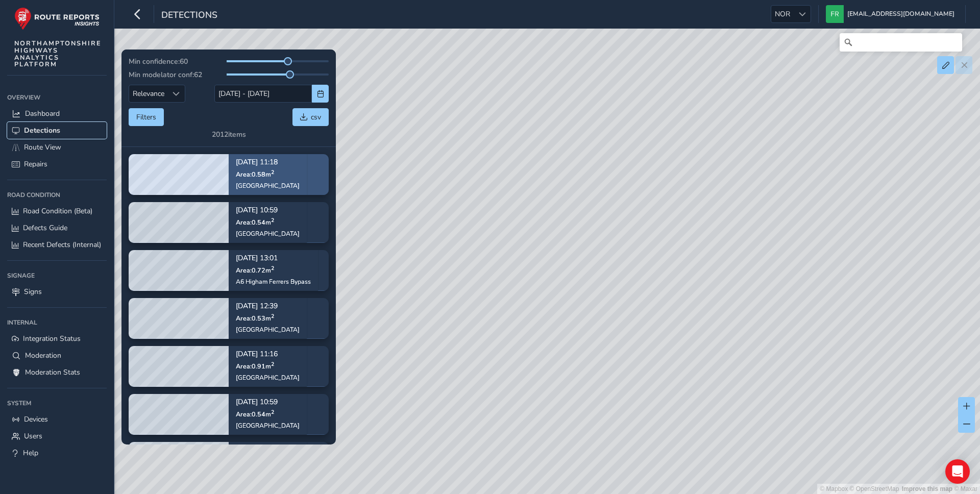 Image resolution: width=980 pixels, height=494 pixels. I want to click on span: Repairs, so click(35, 164).